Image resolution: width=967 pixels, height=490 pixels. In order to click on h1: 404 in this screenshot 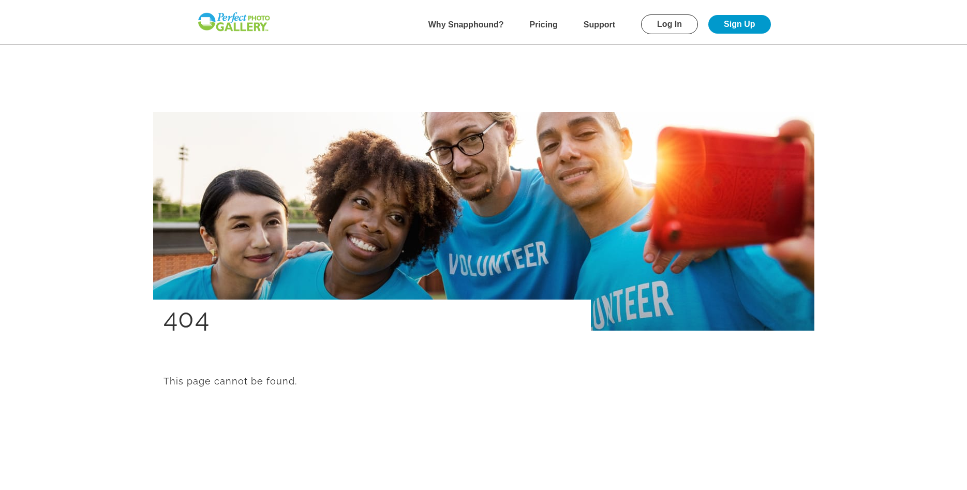, I will do `click(329, 315)`.